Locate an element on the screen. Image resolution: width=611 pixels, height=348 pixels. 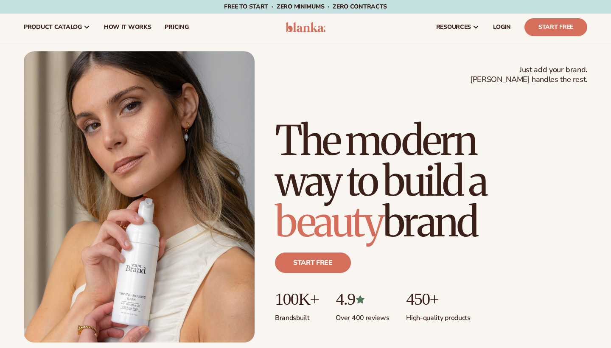
a: Start free is located at coordinates (312, 262).